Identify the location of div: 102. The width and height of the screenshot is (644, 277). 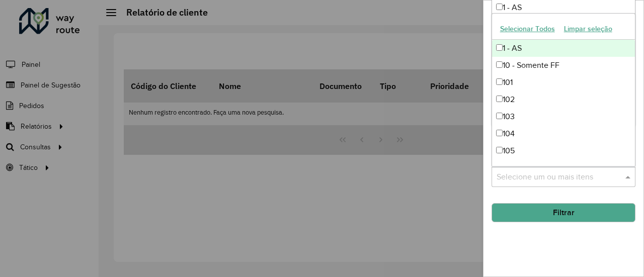
(564, 100).